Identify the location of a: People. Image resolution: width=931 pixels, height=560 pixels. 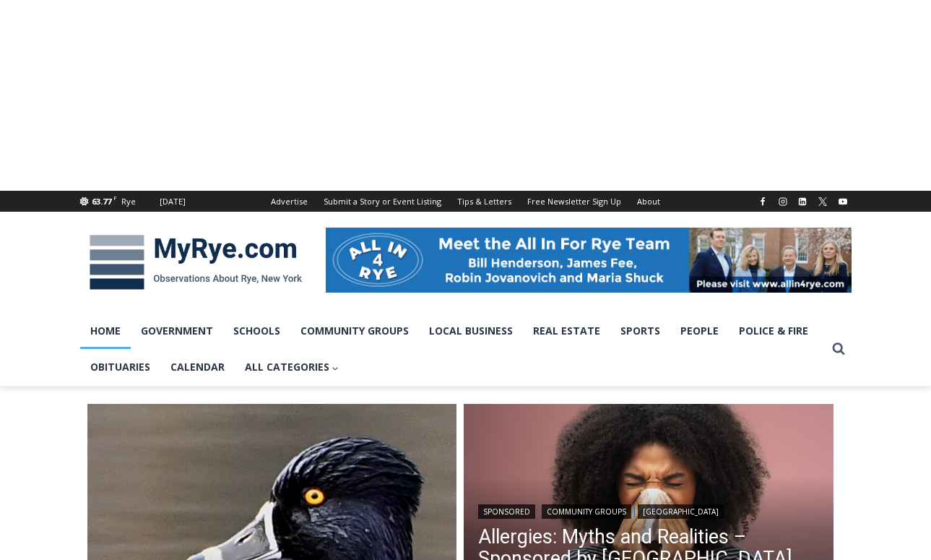
(699, 331).